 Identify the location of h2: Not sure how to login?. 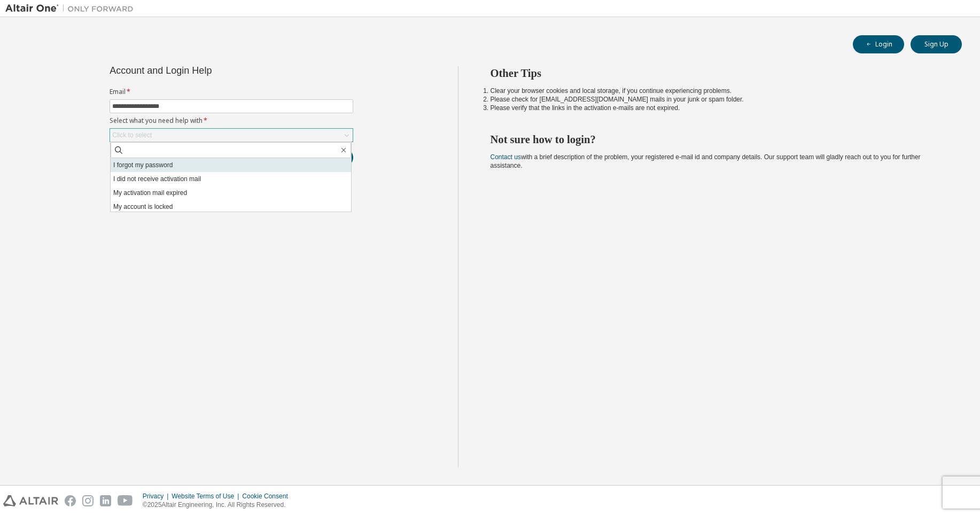
(716, 140).